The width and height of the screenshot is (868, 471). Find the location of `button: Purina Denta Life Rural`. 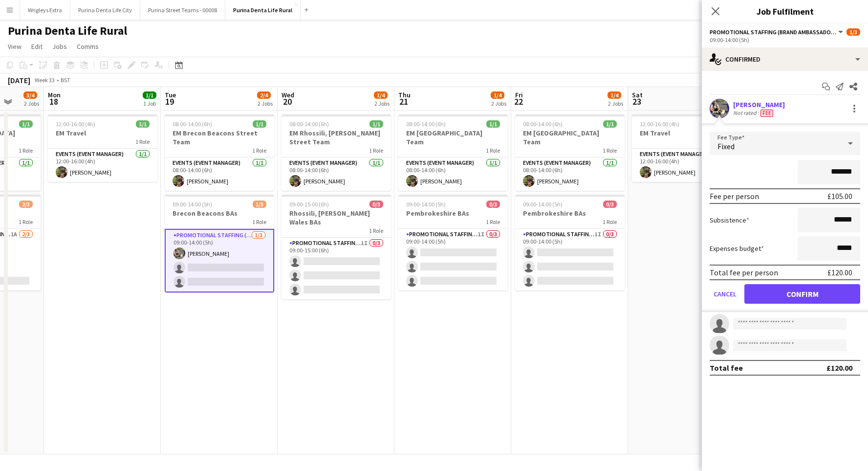

button: Purina Denta Life Rural is located at coordinates (263, 10).